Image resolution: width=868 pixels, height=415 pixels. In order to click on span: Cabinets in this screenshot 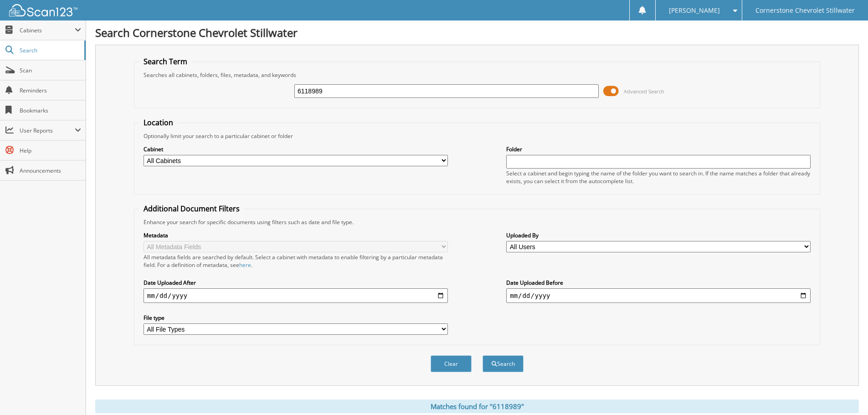, I will do `click(47, 30)`.